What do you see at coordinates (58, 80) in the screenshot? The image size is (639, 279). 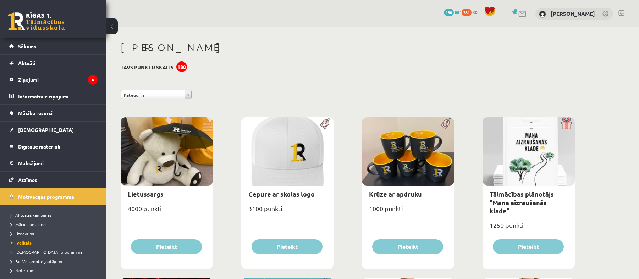 I see `legend: Ziņojumi` at bounding box center [58, 80].